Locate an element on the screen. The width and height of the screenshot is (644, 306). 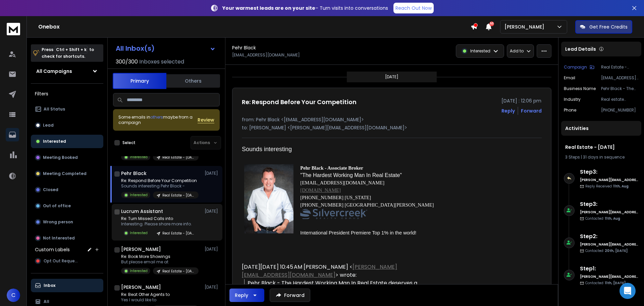
span: 3 Steps is located at coordinates (572, 157).